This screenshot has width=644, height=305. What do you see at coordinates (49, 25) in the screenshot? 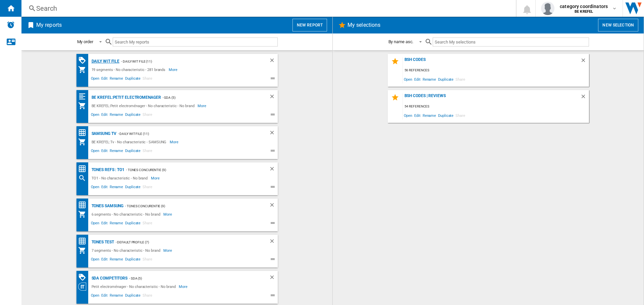
I see `h2: My reports` at bounding box center [49, 25].